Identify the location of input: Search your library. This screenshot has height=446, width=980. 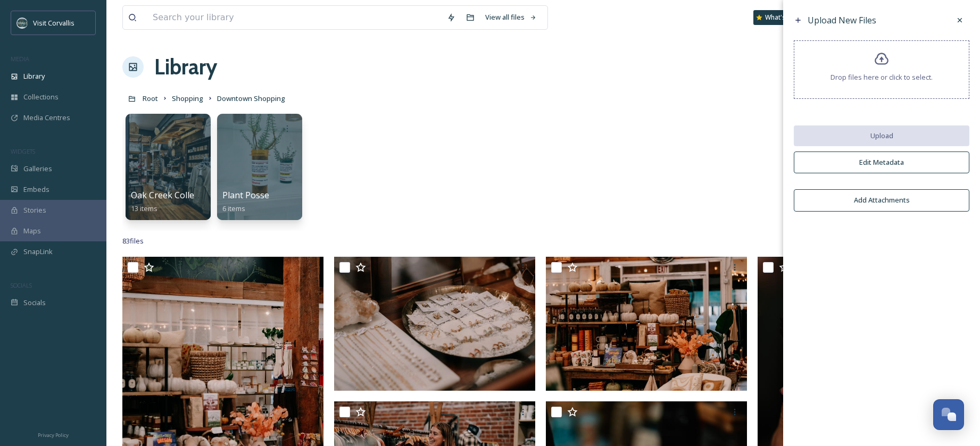
(294, 17).